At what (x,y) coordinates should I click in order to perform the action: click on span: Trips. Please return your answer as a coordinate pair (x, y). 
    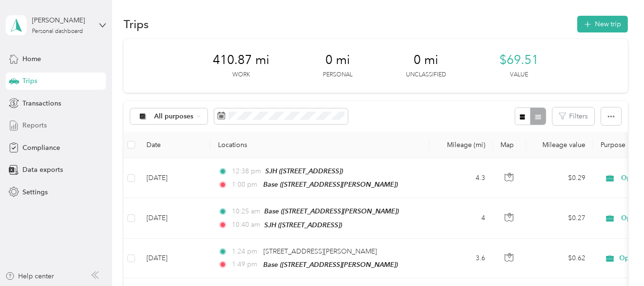
    Looking at the image, I should click on (30, 81).